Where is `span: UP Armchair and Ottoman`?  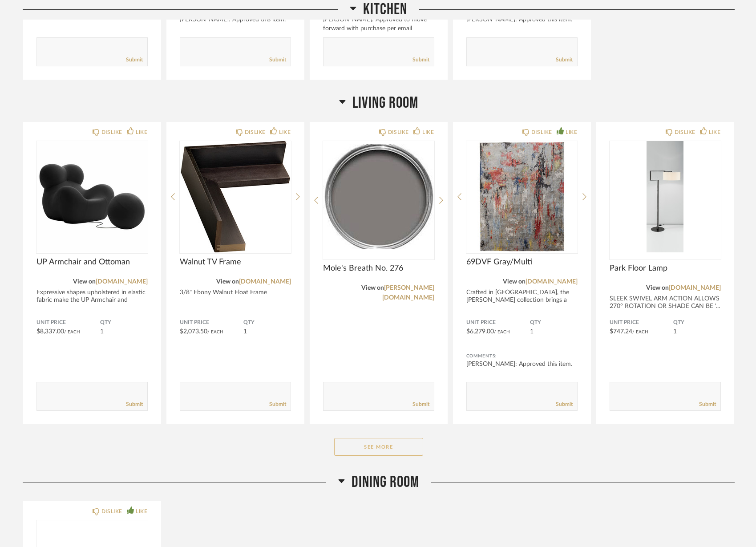 span: UP Armchair and Ottoman is located at coordinates (92, 262).